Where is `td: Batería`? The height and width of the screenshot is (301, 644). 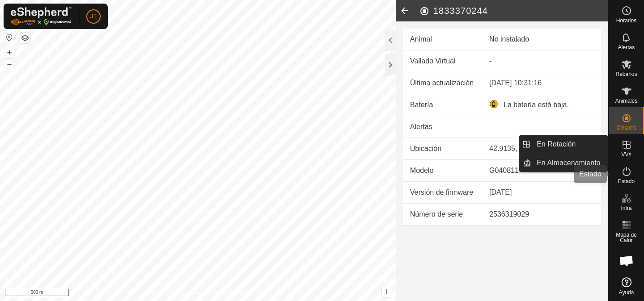
td: Batería is located at coordinates (442, 105).